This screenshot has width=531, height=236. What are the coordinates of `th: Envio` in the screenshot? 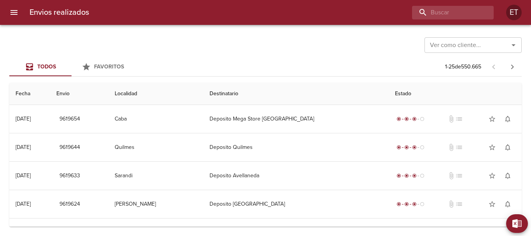 It's located at (79, 94).